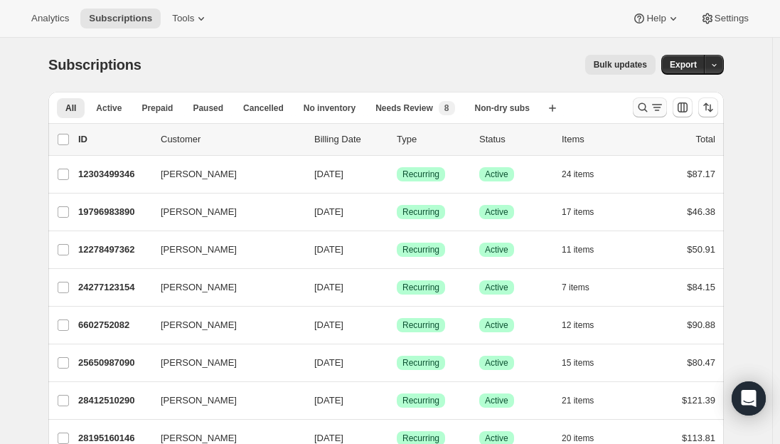 Image resolution: width=780 pixels, height=444 pixels. What do you see at coordinates (701, 362) in the screenshot?
I see `span: $80.47` at bounding box center [701, 362].